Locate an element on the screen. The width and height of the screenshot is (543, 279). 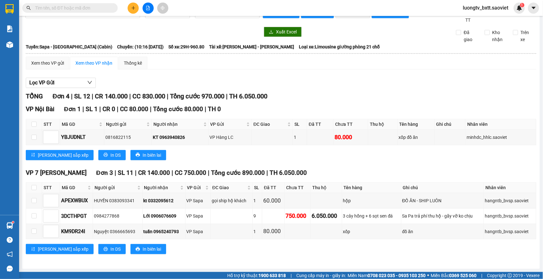
span: CC 750.000 is located at coordinates (191, 172).